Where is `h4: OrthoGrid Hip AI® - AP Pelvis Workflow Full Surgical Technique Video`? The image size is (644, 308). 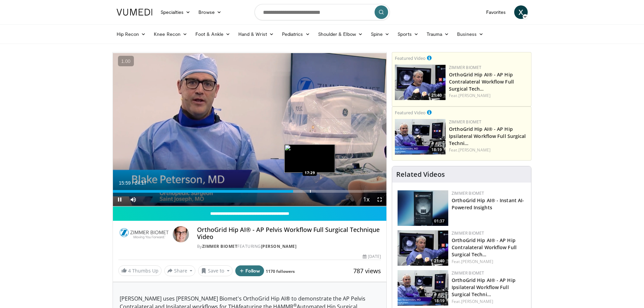 h4: OrthoGrid Hip AI® - AP Pelvis Workflow Full Surgical Technique Video is located at coordinates (289, 233).